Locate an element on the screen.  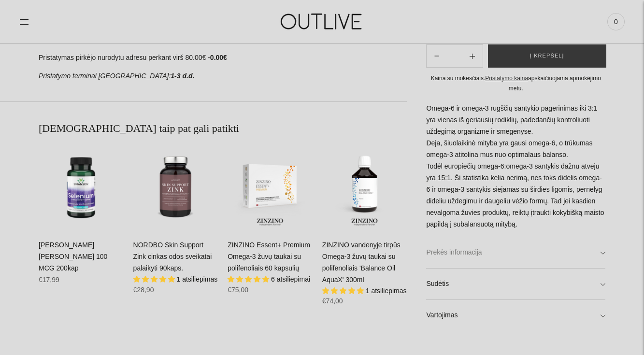
p: Pristatymas pirkėjo nurodytu adresu perkant virš 80.00€ - is located at coordinates (223, 58).